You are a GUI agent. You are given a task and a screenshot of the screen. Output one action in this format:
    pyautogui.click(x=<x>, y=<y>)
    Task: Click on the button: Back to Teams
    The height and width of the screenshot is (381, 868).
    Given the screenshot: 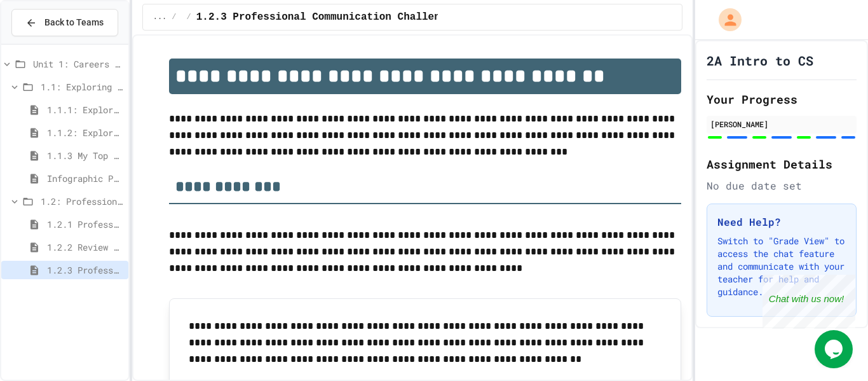 What is the action you would take?
    pyautogui.click(x=65, y=22)
    